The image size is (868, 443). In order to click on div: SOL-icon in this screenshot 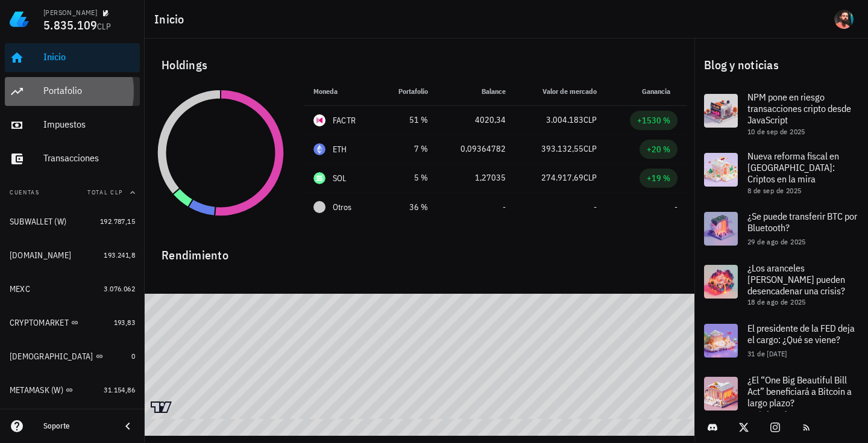, I will do `click(320, 178)`.